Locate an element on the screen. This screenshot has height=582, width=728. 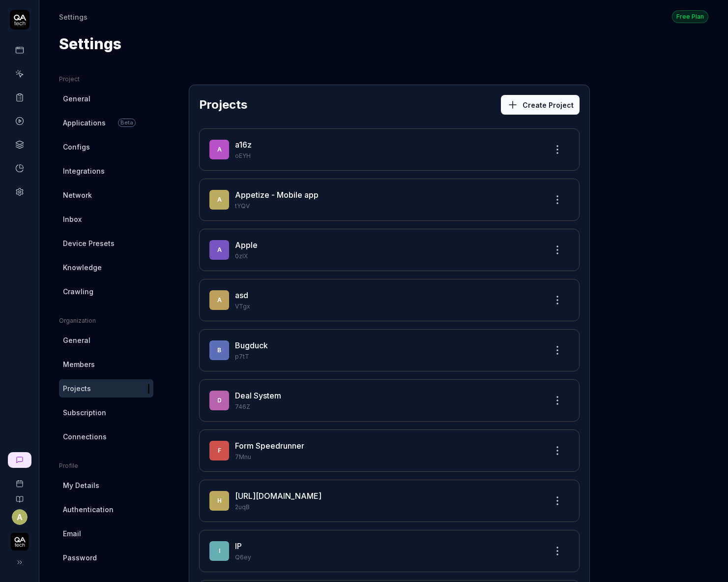
span: Knowledge is located at coordinates (82, 267).